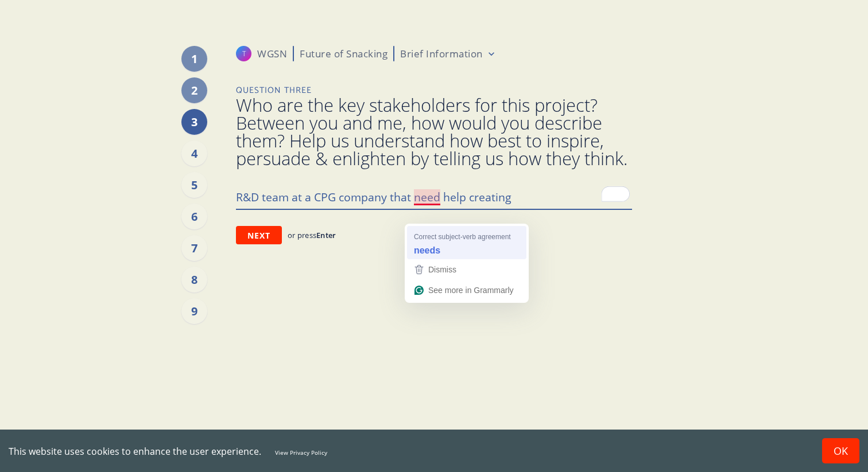 This screenshot has height=472, width=868. What do you see at coordinates (406, 452) in the screenshot?
I see `div: This website uses cookies to enhance the user experience.` at bounding box center [406, 452].